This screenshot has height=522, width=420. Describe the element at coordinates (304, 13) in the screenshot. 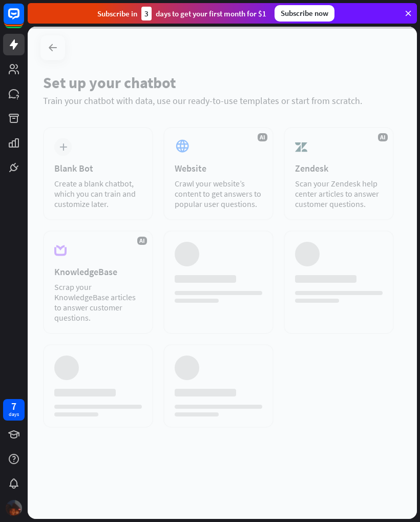

I see `div: Subscribe now` at that location.